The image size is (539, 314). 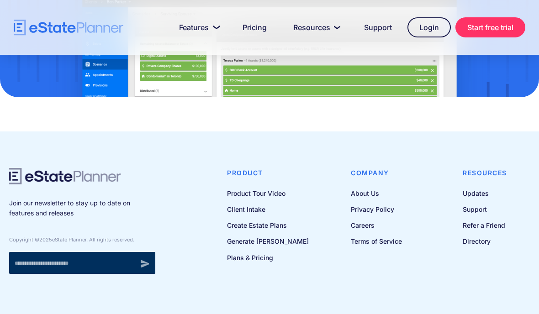 I want to click on h4: Product, so click(x=268, y=173).